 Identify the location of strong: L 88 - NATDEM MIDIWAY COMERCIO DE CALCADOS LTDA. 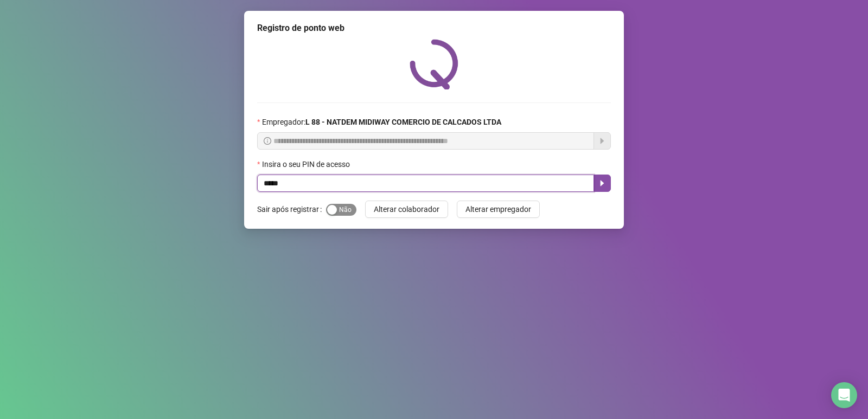
(403, 122).